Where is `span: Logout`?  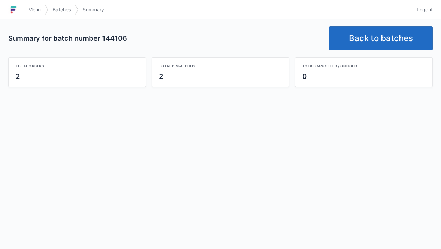
span: Logout is located at coordinates (424, 10).